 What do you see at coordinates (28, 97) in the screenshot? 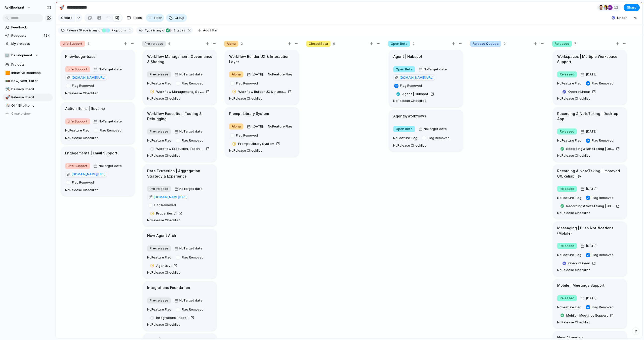
I see `div: 🚀Release Board` at bounding box center [28, 97].